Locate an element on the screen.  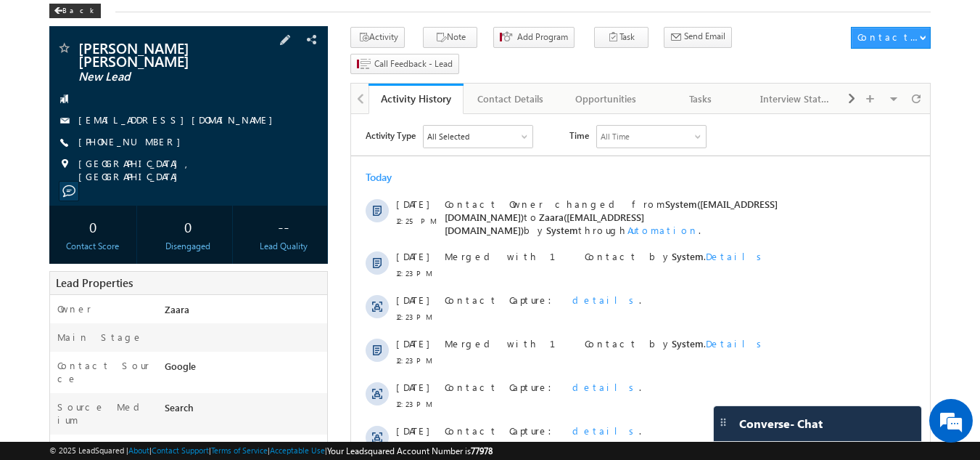
a: Contact Details is located at coordinates (511, 99).